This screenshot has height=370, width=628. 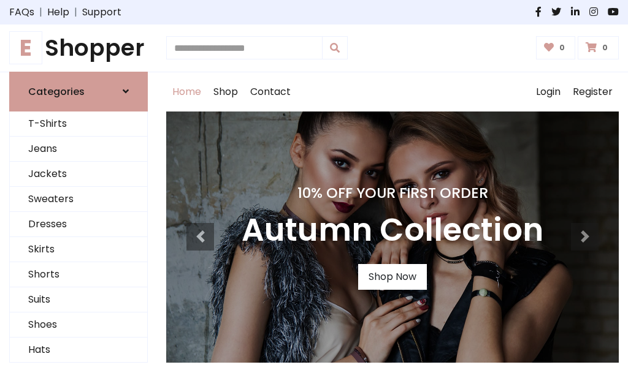 What do you see at coordinates (78, 174) in the screenshot?
I see `a: Jackets` at bounding box center [78, 174].